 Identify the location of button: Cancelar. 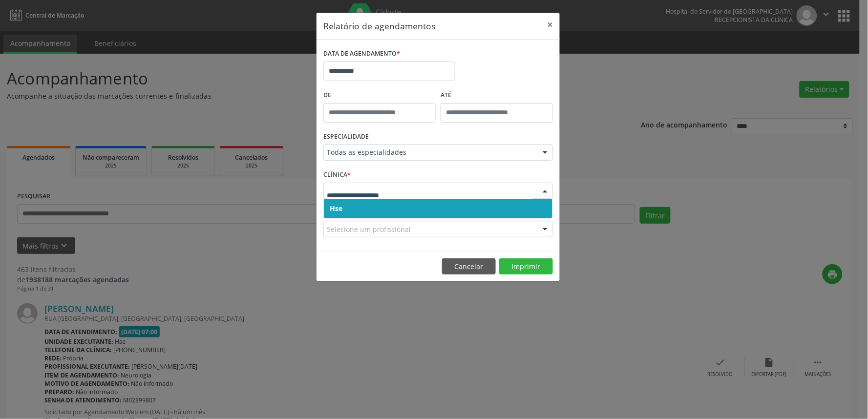
(469, 267).